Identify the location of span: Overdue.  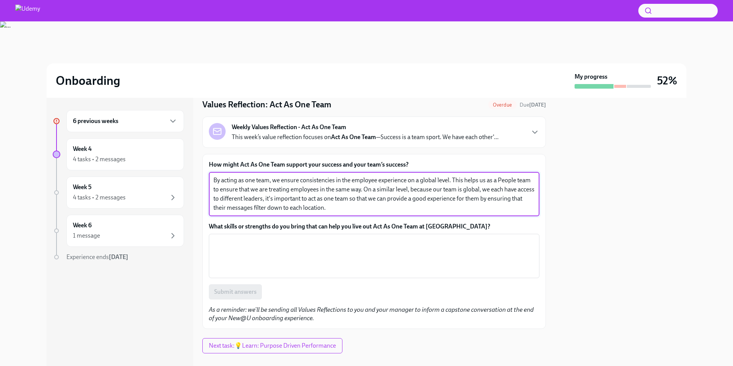
(502, 105).